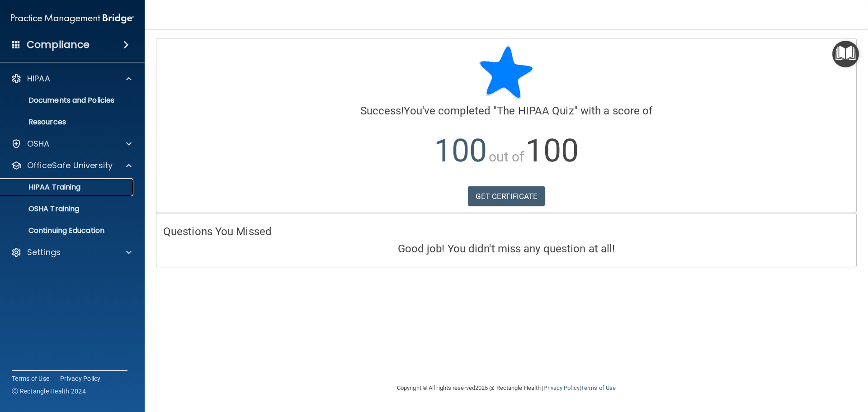 This screenshot has width=868, height=412. I want to click on span: out of, so click(506, 156).